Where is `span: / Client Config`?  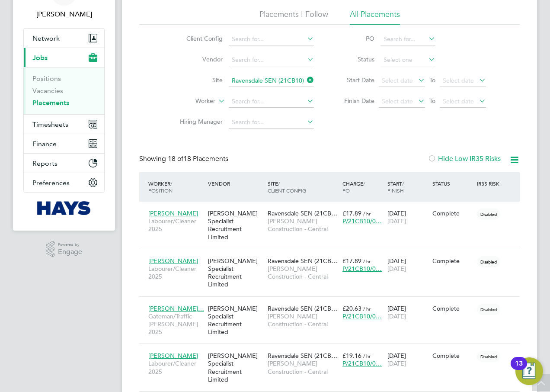 span: / Client Config is located at coordinates (287, 187).